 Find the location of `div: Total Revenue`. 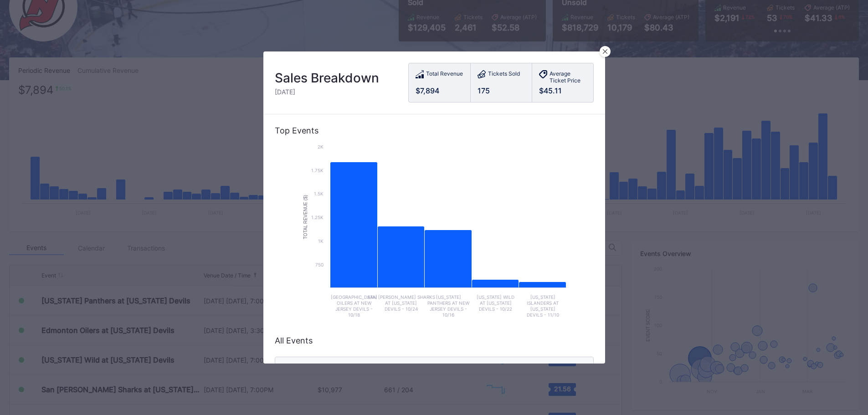

div: Total Revenue is located at coordinates (444, 75).